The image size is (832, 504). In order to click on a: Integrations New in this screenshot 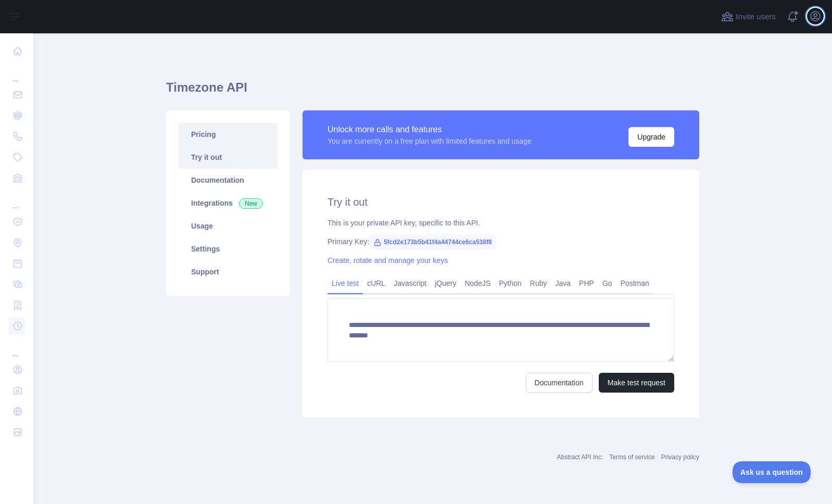, I will do `click(228, 203)`.